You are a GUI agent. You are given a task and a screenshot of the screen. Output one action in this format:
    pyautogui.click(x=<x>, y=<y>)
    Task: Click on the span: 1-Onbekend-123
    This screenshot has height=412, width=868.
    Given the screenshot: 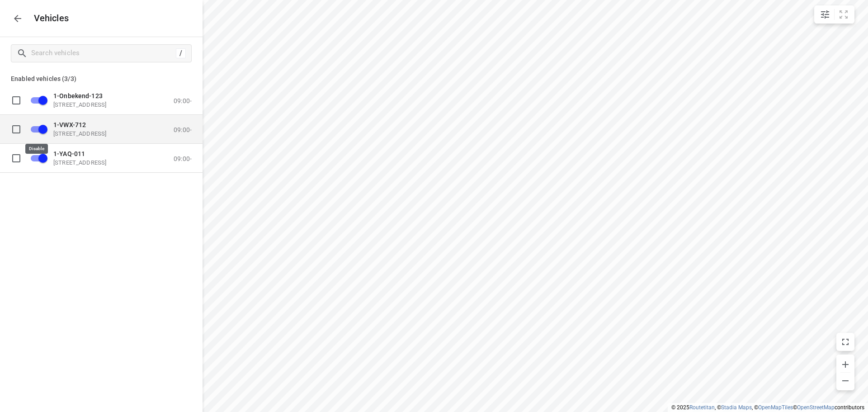 What is the action you would take?
    pyautogui.click(x=78, y=95)
    